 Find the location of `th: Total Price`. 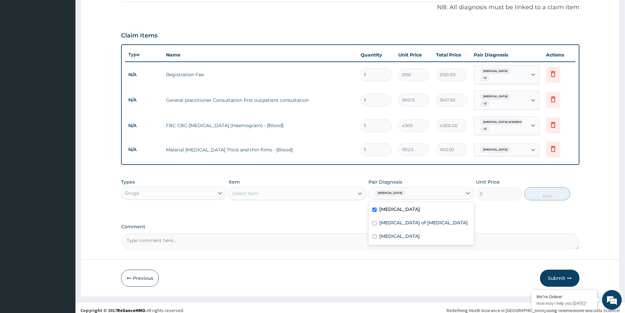

th: Total Price is located at coordinates (451, 55).